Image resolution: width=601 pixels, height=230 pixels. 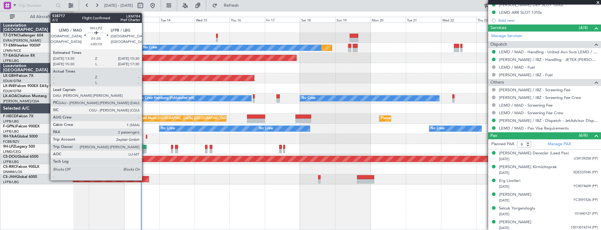 What do you see at coordinates (532, 113) in the screenshot?
I see `a: LEMD / MAD - Screening Fee Crew` at bounding box center [532, 113].